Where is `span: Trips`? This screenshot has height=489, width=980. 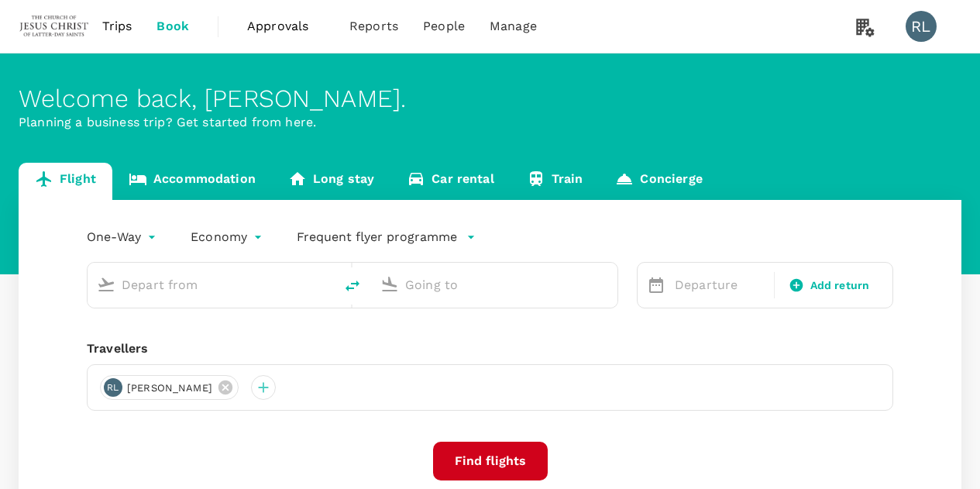 span: Trips is located at coordinates (117, 27).